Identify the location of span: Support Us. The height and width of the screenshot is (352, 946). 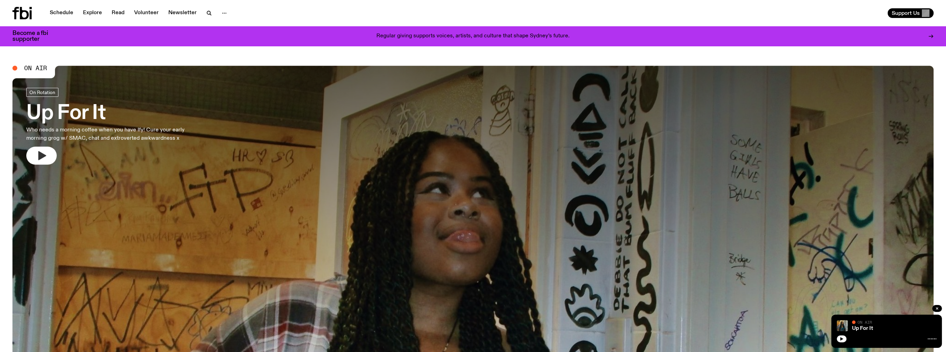
(906, 13).